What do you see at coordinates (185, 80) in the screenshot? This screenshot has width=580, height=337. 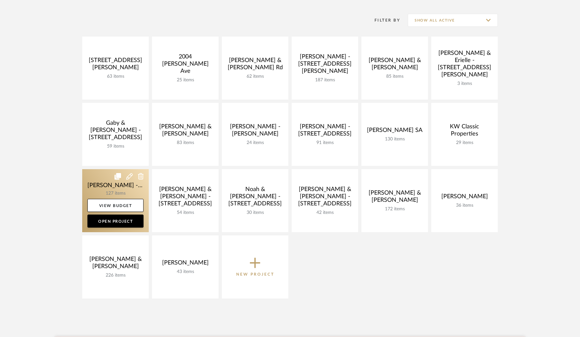 I see `div: 25 items` at bounding box center [185, 80].